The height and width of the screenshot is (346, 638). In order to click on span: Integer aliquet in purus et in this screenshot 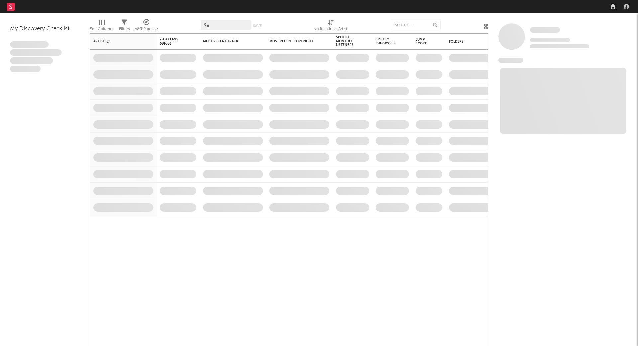, I will do `click(36, 53)`.